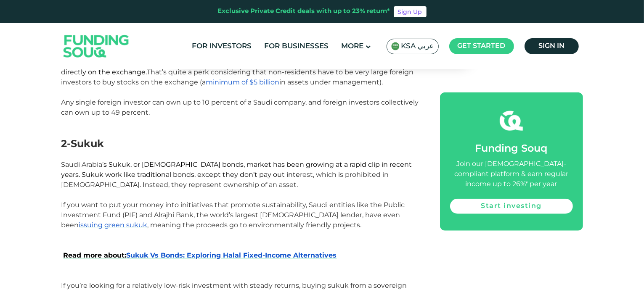 This screenshot has width=644, height=292. Describe the element at coordinates (233, 215) in the screenshot. I see `span: If you want to put your money into initiatives that promote sustainability, Saudi entities like t...` at that location.